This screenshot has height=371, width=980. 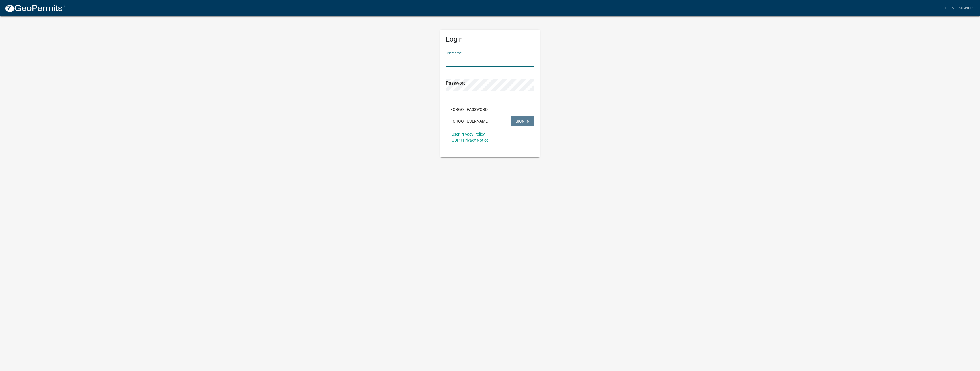 What do you see at coordinates (966, 8) in the screenshot?
I see `a: Signup` at bounding box center [966, 8].